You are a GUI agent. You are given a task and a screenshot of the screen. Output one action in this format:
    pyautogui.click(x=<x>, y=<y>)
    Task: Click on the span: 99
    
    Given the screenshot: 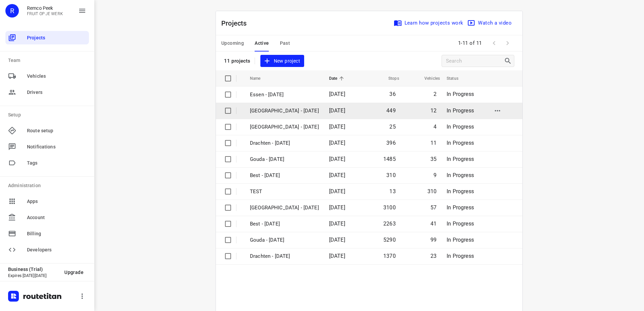 What is the action you would take?
    pyautogui.click(x=434, y=240)
    